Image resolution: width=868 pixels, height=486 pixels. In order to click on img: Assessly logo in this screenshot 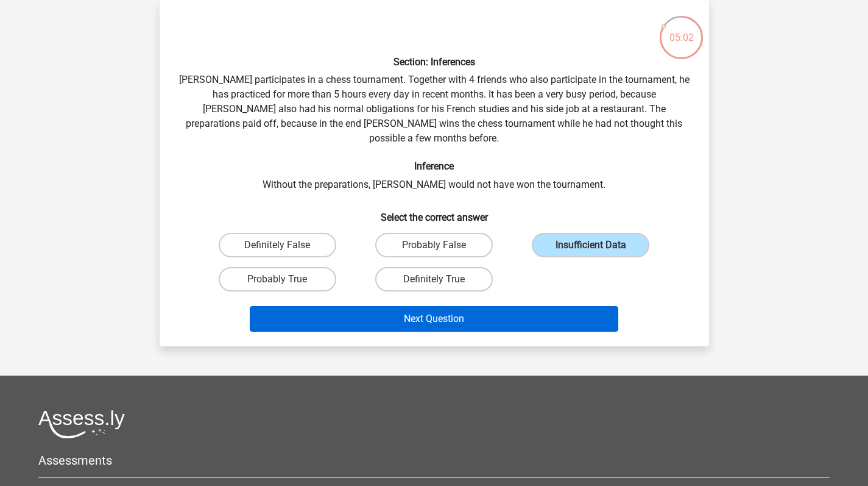, I will do `click(81, 424)`.